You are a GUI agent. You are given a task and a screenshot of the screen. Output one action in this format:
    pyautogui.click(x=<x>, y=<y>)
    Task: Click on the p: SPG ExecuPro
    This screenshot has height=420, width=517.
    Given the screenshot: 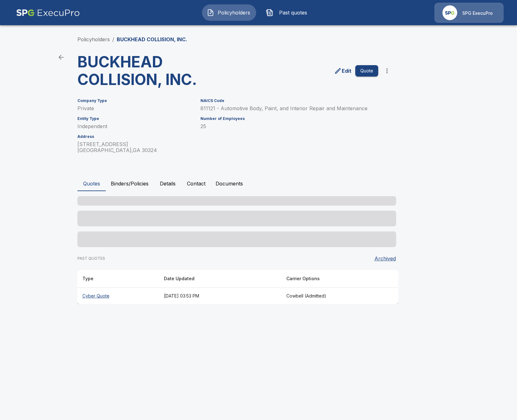 What is the action you would take?
    pyautogui.click(x=478, y=13)
    